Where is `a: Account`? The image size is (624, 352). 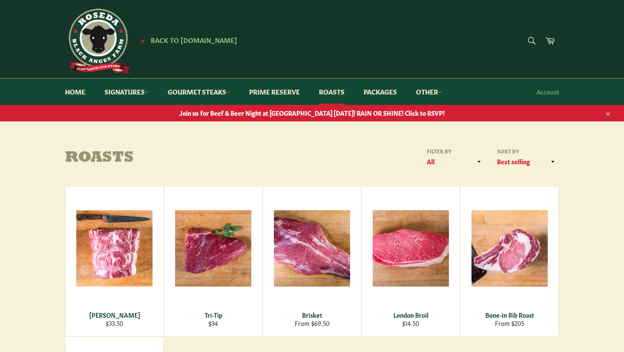
a: Account is located at coordinates (547, 91).